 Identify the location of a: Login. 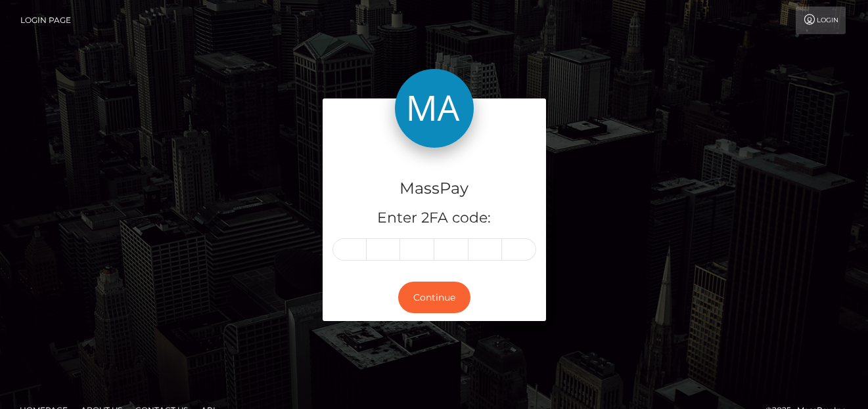
(821, 21).